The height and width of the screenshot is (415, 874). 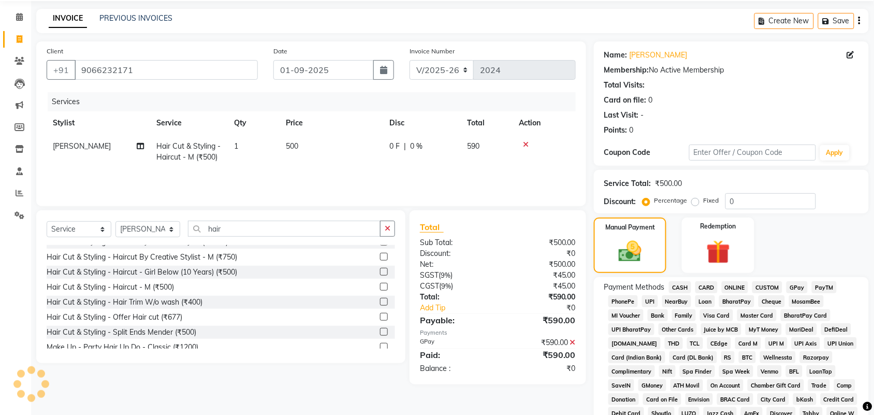 I want to click on span: DefiDeal, so click(x=836, y=329).